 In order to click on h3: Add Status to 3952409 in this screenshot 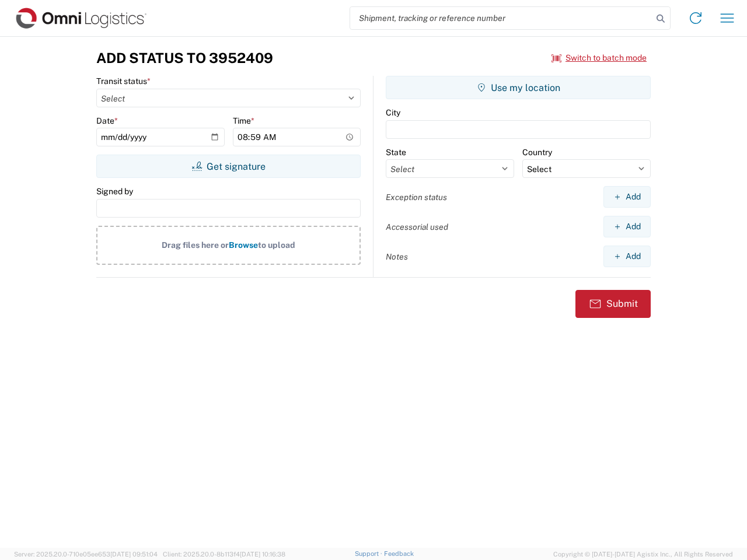, I will do `click(184, 58)`.